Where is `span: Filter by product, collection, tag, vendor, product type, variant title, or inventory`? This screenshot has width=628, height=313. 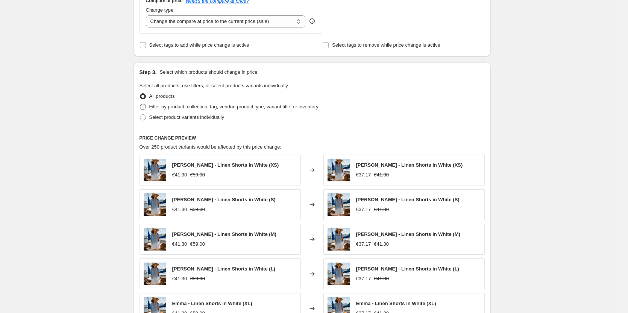
span: Filter by product, collection, tag, vendor, product type, variant title, or inventory is located at coordinates (234, 106).